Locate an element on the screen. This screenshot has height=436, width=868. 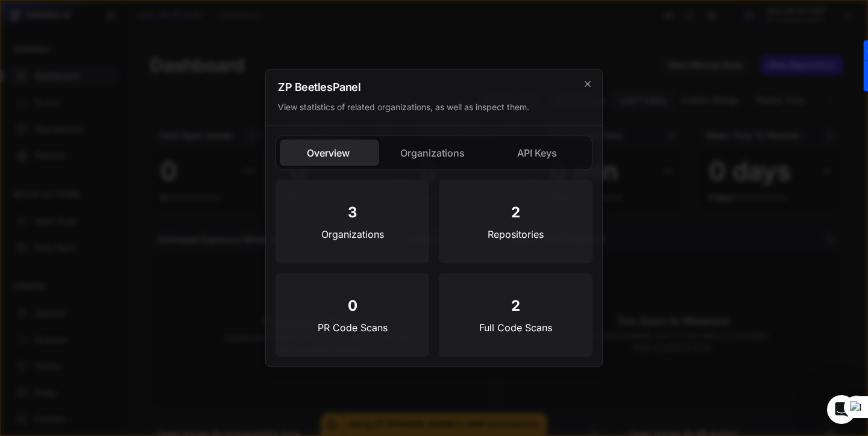
button: Organizations is located at coordinates (434, 153).